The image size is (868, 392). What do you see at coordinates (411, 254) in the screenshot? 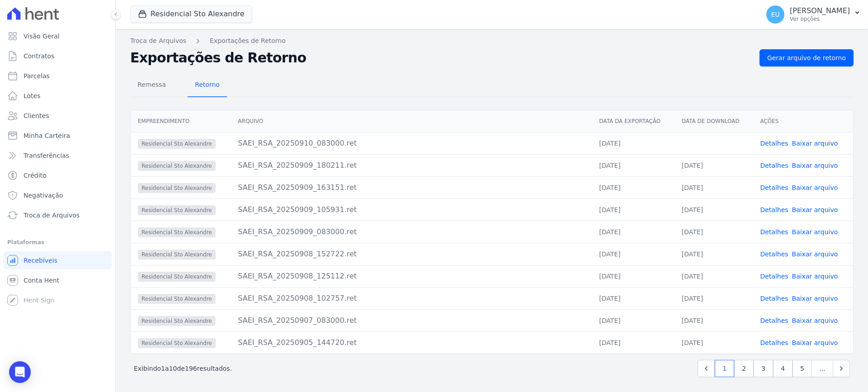
I see `div: SAEI_RSA_20250908_152722.ret` at bounding box center [411, 254].